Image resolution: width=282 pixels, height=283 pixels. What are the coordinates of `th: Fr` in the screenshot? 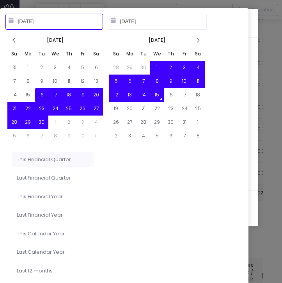 It's located at (82, 54).